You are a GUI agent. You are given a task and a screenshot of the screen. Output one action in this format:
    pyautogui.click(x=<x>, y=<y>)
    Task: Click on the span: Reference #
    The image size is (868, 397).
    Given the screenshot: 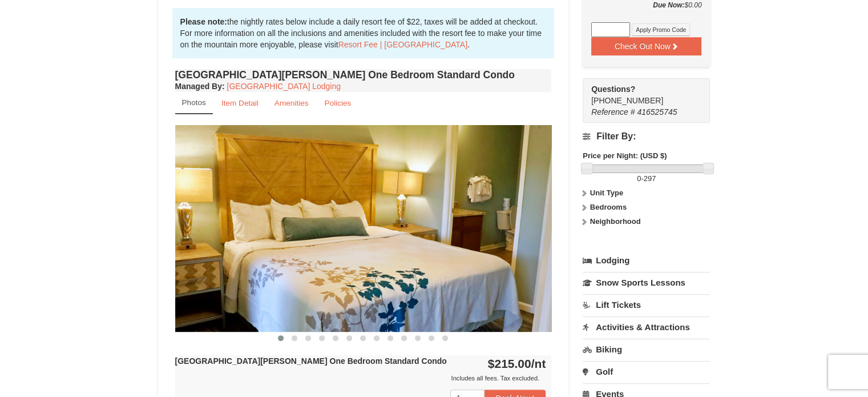 What is the action you would take?
    pyautogui.click(x=613, y=112)
    